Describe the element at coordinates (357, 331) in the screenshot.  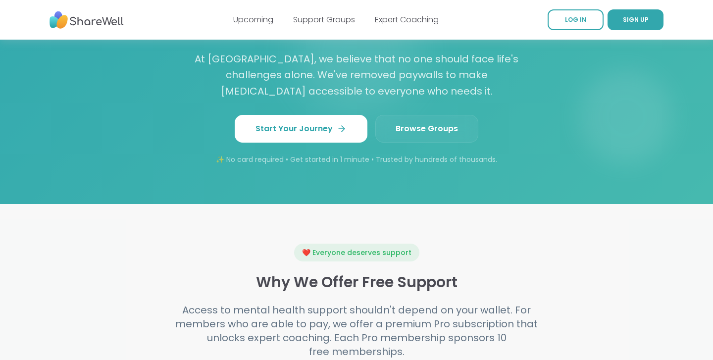
I see `h4: Access to mental health support shouldn't depend on your wallet. For members who are able to pay,...` at that location.